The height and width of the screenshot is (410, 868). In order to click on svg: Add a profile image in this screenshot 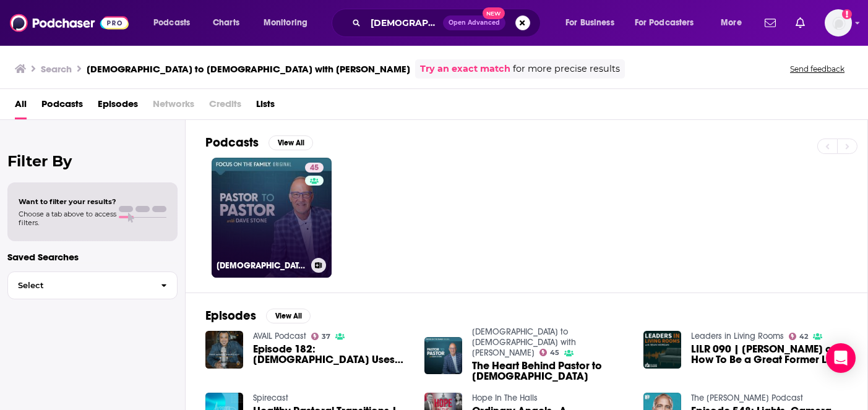, I will do `click(847, 14)`.